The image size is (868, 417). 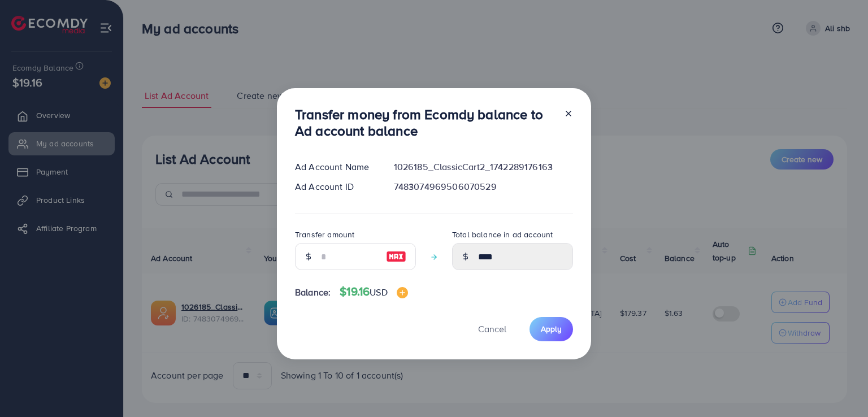 What do you see at coordinates (551, 329) in the screenshot?
I see `button: Apply` at bounding box center [551, 329].